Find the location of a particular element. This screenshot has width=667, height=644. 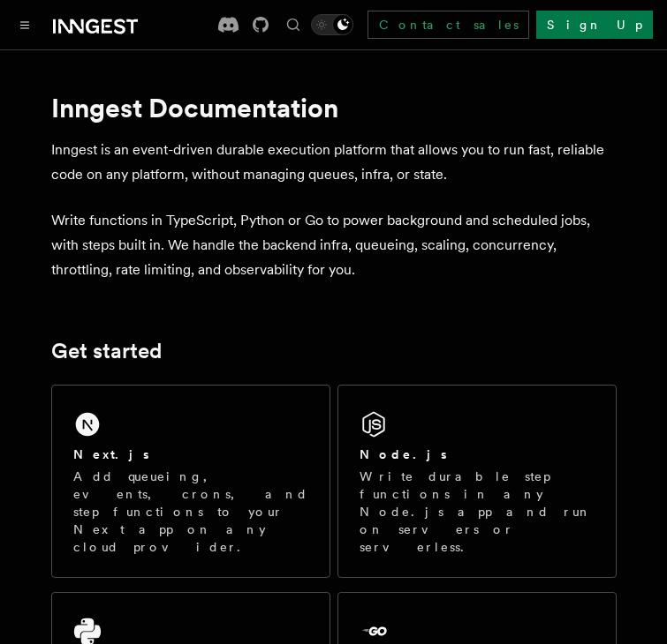

button: Toggle navigation is located at coordinates (24, 24).